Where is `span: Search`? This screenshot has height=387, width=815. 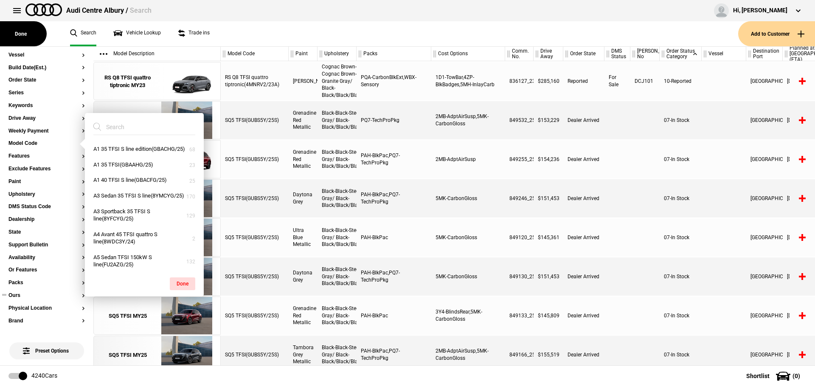 span: Search is located at coordinates (140, 10).